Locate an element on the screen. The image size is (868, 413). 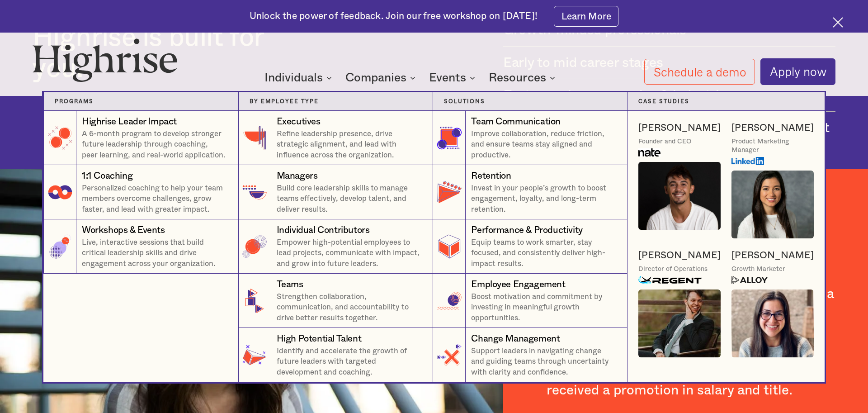
p: A 6-month program to develop stronger future leadership through coaching, peer learning, and real... is located at coordinates (155, 145).